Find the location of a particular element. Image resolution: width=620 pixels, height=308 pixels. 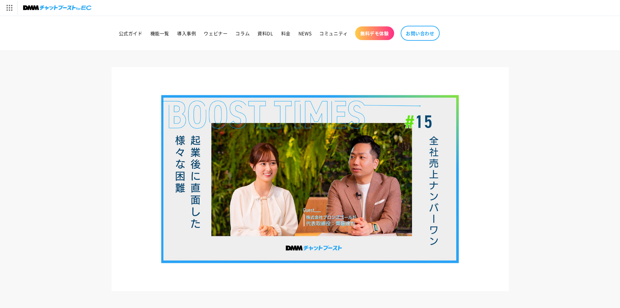

a: ウェビナー is located at coordinates (215, 33).